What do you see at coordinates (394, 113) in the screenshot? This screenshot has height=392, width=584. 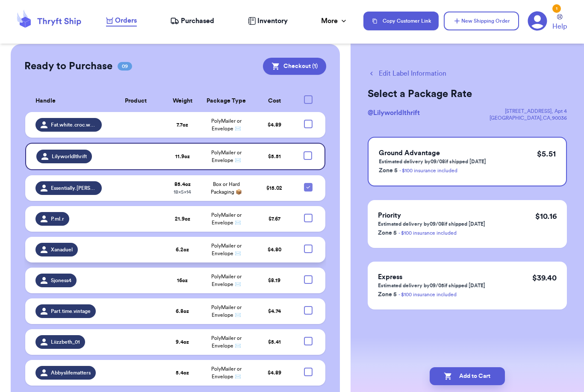 I see `span: @ Lilyworldlthrift` at bounding box center [394, 113].